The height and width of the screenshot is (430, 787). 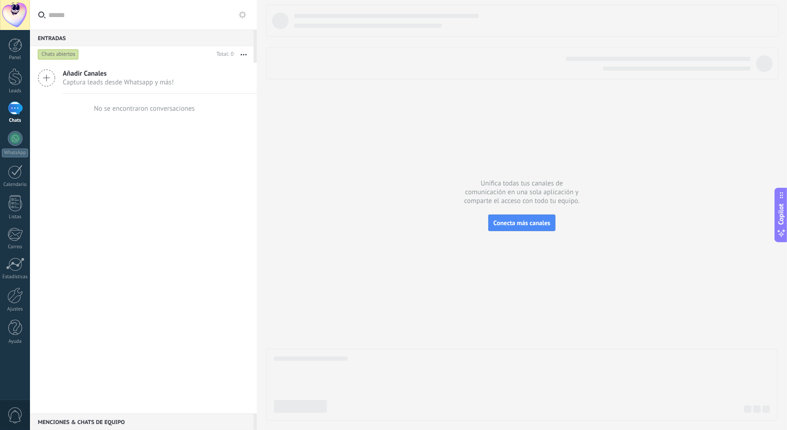 I want to click on div: Total: 0, so click(x=223, y=54).